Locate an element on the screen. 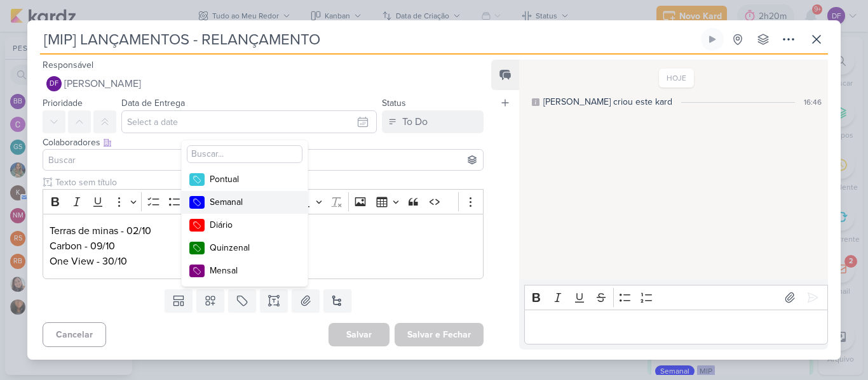 The height and width of the screenshot is (380, 868). div: To Do is located at coordinates (415, 122).